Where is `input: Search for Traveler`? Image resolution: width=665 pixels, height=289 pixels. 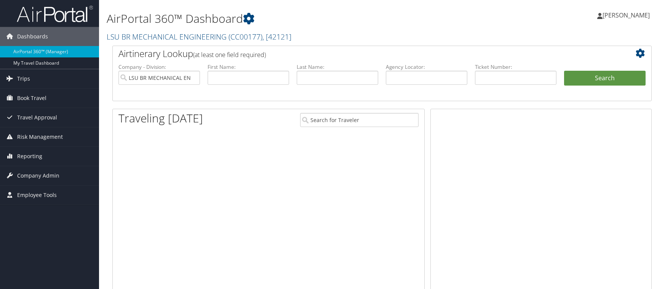
input: Search for Traveler is located at coordinates (359, 120).